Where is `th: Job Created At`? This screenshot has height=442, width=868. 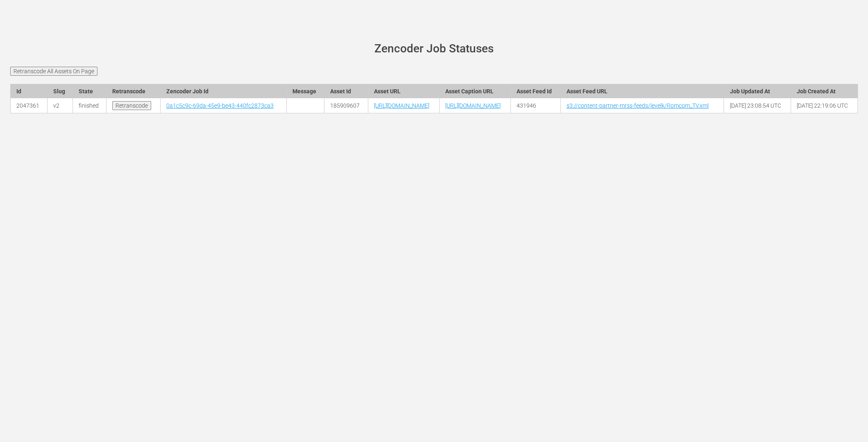
th: Job Created At is located at coordinates (823, 91).